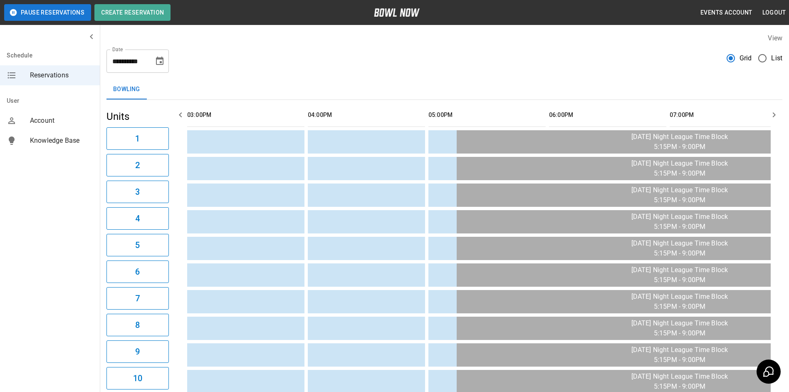 The image size is (789, 392). Describe the element at coordinates (746, 58) in the screenshot. I see `span: Grid` at that location.